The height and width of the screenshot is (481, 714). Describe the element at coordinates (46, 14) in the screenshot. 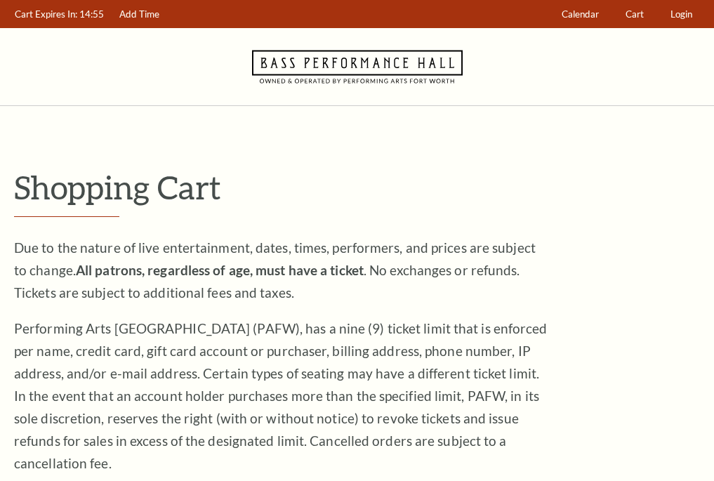

I see `span: Cart Expires In:` at that location.